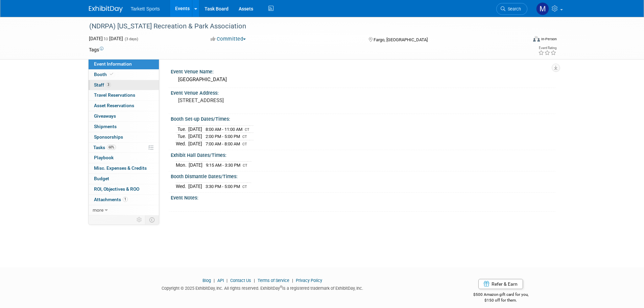  Describe the element at coordinates (108, 84) in the screenshot. I see `span: 3` at that location.